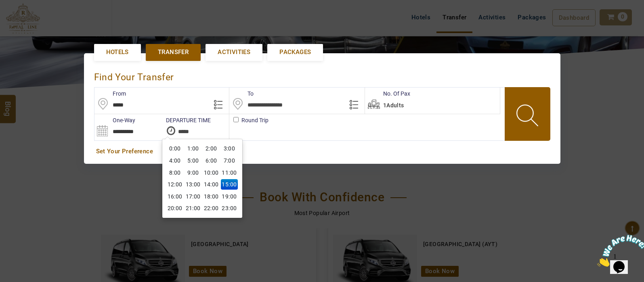 The height and width of the screenshot is (282, 644). What do you see at coordinates (28, 19) in the screenshot?
I see `img: Chat attention grabber` at bounding box center [28, 19].